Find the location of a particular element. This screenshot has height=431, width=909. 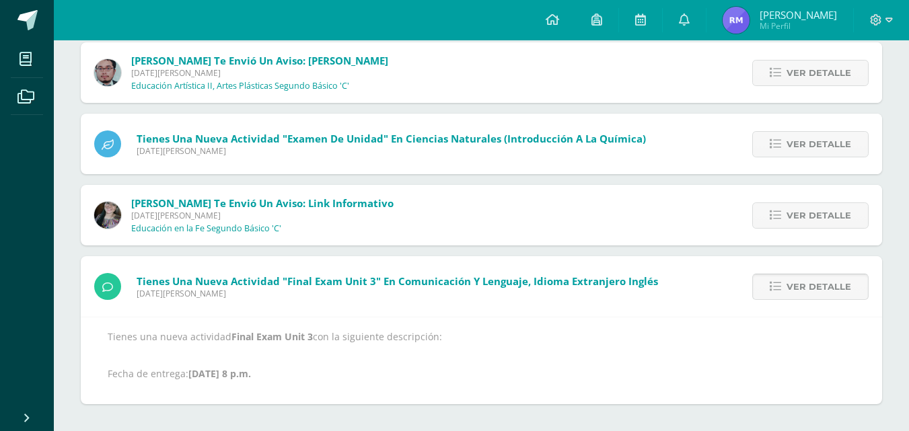

span: Tienes una nueva actividad "Final Exam Unit 3" En Comunicación y Lenguaje, Idioma Extranjero Inglés is located at coordinates (397, 281).